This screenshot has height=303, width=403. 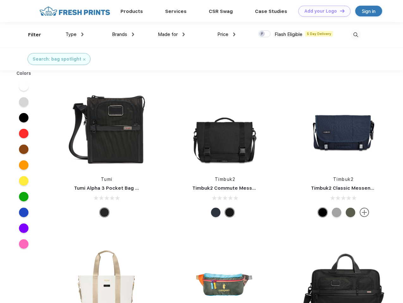 What do you see at coordinates (132, 11) in the screenshot?
I see `a: Products` at bounding box center [132, 11].